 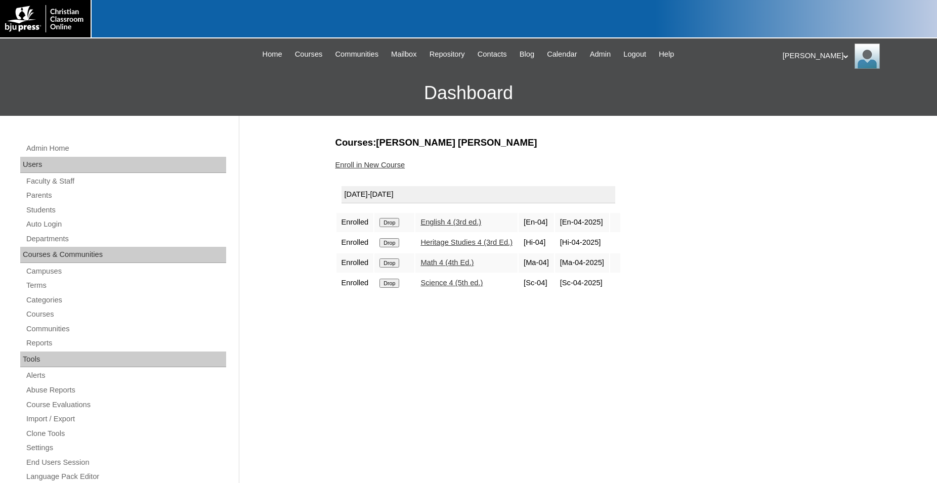 What do you see at coordinates (451, 222) in the screenshot?
I see `a: English 4 (3rd ed.)` at bounding box center [451, 222].